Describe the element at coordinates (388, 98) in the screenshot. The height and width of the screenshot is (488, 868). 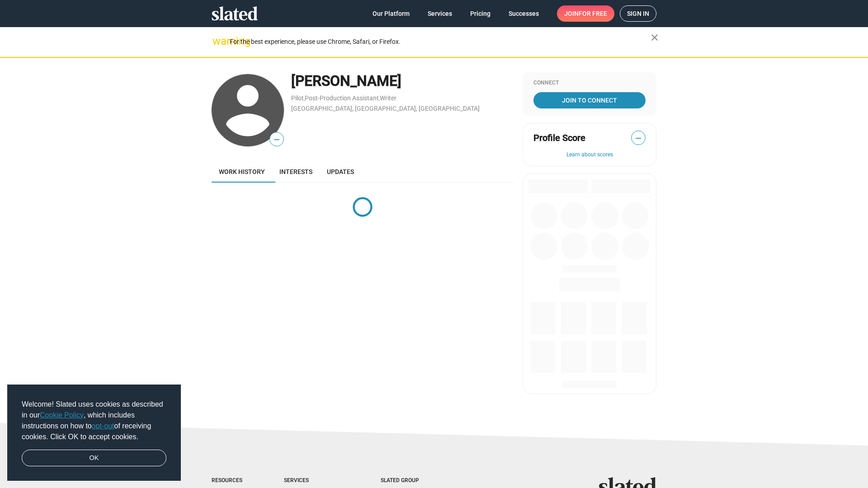
I see `a: Writer` at that location.